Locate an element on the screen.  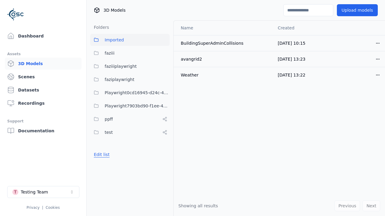
a: Privacy is located at coordinates (33, 208).